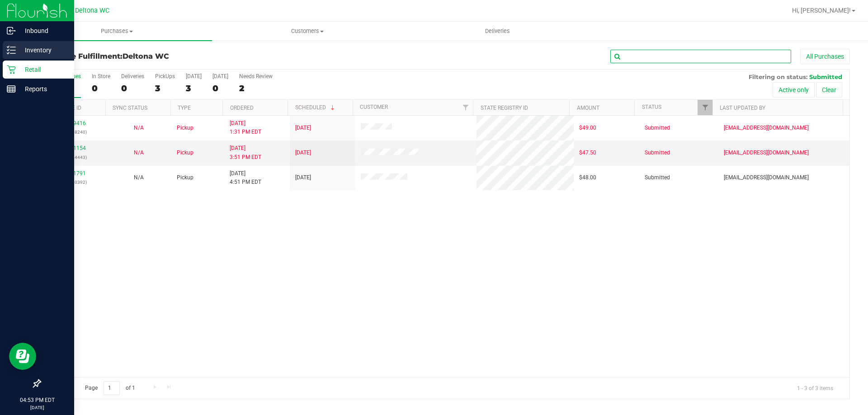 The image size is (868, 415). I want to click on a: Customer, so click(374, 107).